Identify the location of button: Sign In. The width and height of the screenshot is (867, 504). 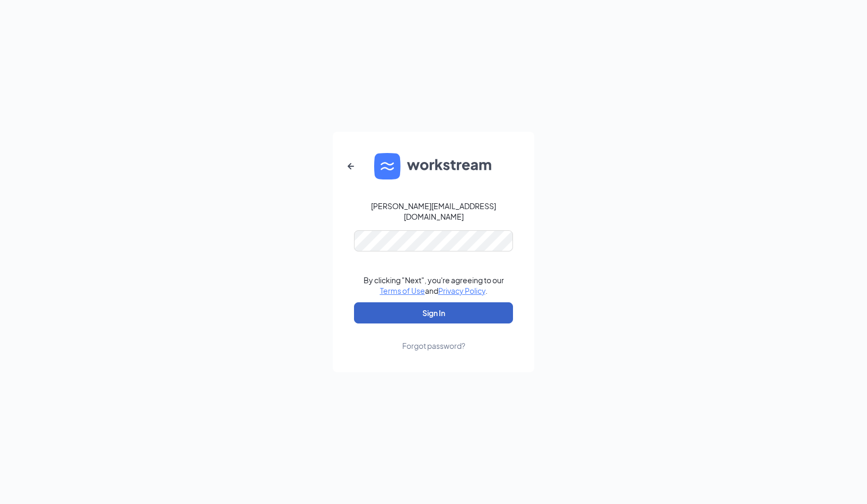
(434, 313).